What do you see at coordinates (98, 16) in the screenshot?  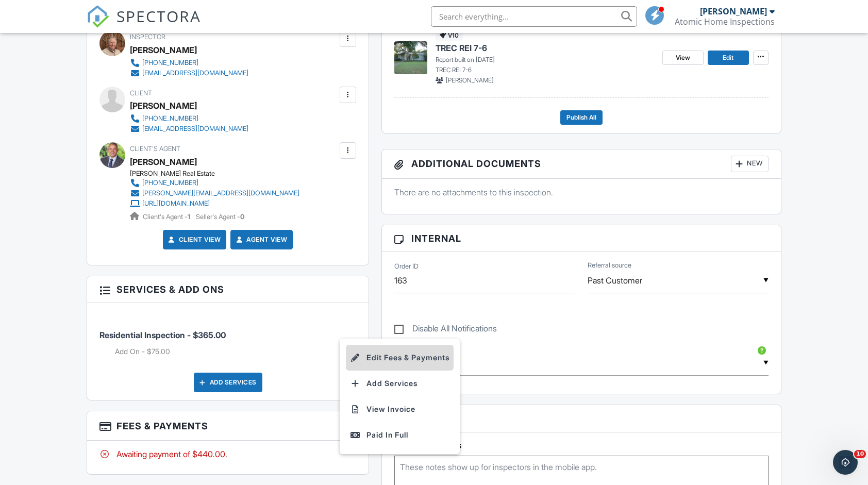 I see `img: The Best Home Inspection Software - Spectora` at bounding box center [98, 16].